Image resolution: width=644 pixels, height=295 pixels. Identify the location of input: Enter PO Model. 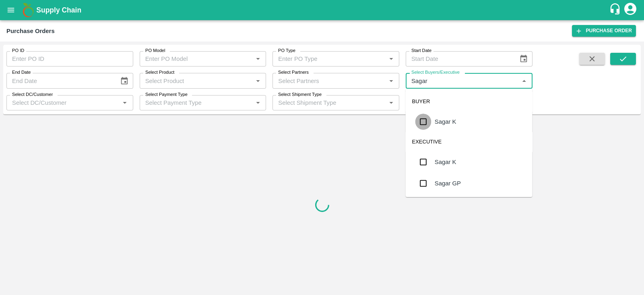
(197, 59).